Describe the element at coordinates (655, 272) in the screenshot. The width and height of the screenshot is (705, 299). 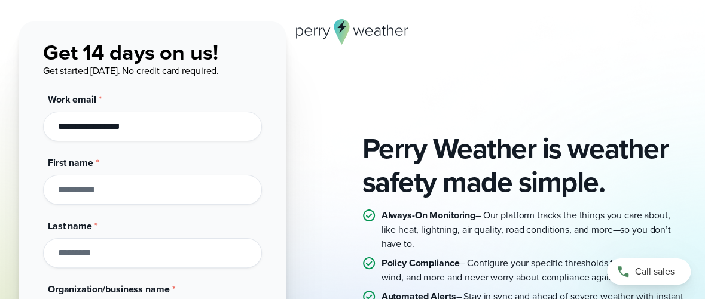
I see `span: Call sales` at that location.